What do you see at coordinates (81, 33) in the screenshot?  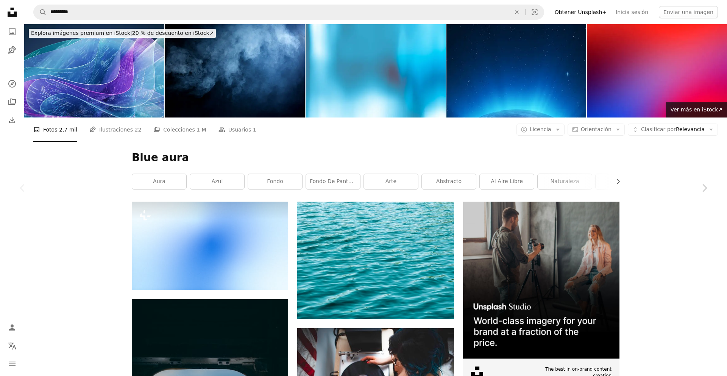 I see `span: Explora imágenes premium en iStock |` at bounding box center [81, 33].